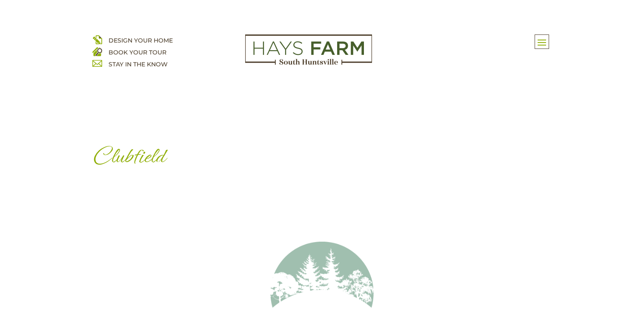 The image size is (644, 314). Describe the element at coordinates (138, 64) in the screenshot. I see `a: STAY IN THE KNOW` at that location.